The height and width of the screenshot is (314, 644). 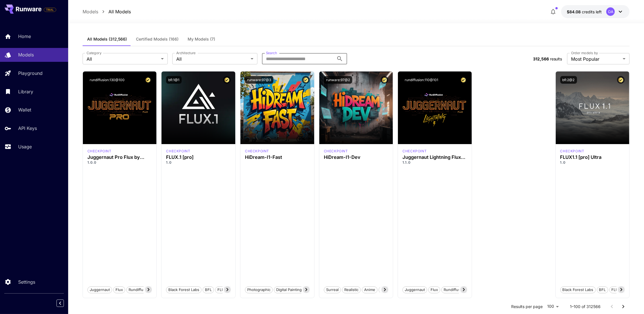 What do you see at coordinates (553, 307) in the screenshot?
I see `div: 100` at bounding box center [553, 307].